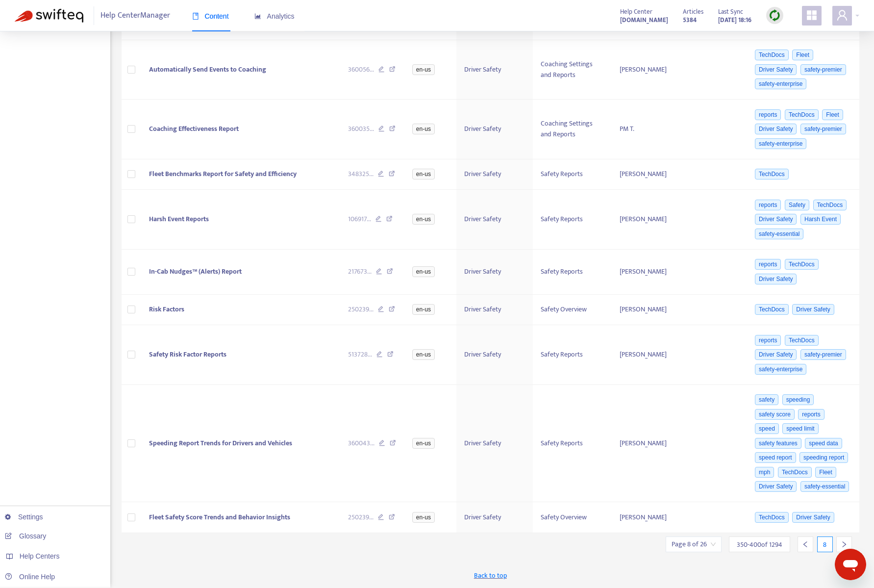 The width and height of the screenshot is (874, 588). I want to click on span: safety features, so click(778, 443).